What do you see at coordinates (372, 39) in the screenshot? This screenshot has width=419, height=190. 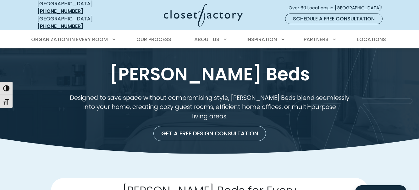 I see `span: Locations` at bounding box center [372, 39].